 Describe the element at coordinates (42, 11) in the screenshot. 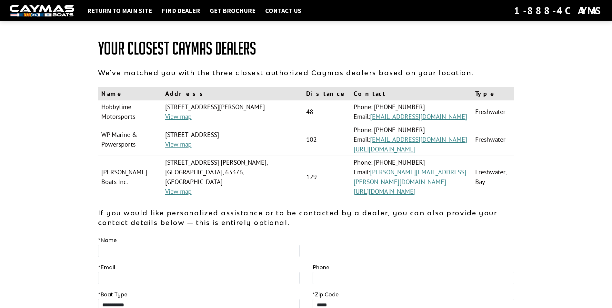

I see `img: white-logo-c9c8dbefe5ff5ceceb0f0178aa75bf4bb51f6bca0971e226c86eb53dfe498488.png` at that location.